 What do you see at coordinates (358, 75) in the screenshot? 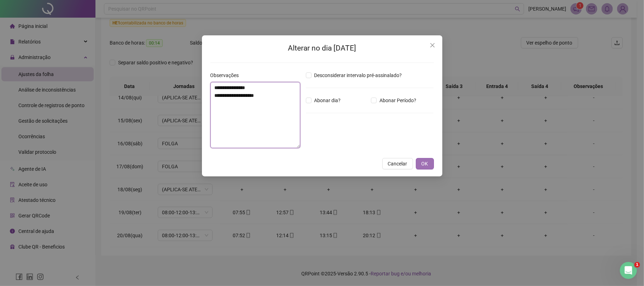
I see `span: Desconsiderar intervalo pré-assinalado?` at bounding box center [358, 75].